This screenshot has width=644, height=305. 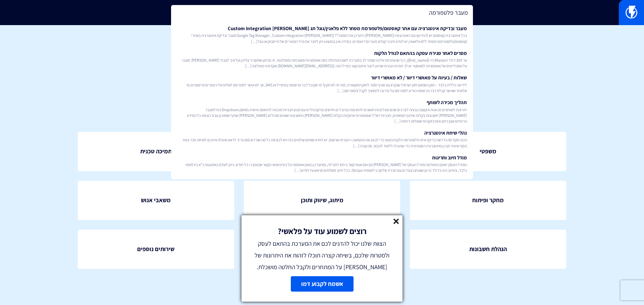 What do you see at coordinates (155, 249) in the screenshot?
I see `span: שירותים נוספים` at bounding box center [155, 249].